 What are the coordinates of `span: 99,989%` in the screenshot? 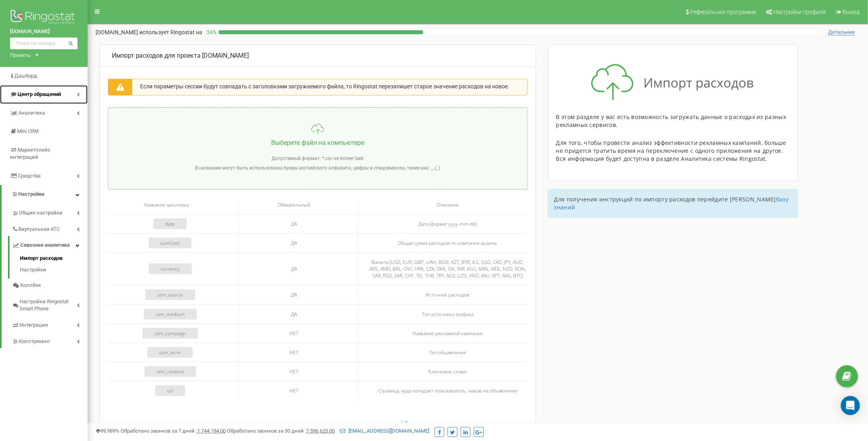 It's located at (108, 431).